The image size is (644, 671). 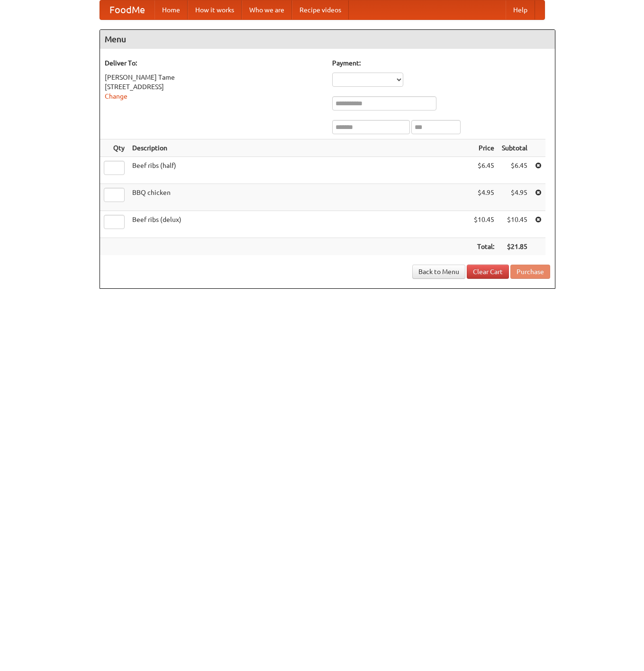 What do you see at coordinates (299, 170) in the screenshot?
I see `td: Beef ribs (half)` at bounding box center [299, 170].